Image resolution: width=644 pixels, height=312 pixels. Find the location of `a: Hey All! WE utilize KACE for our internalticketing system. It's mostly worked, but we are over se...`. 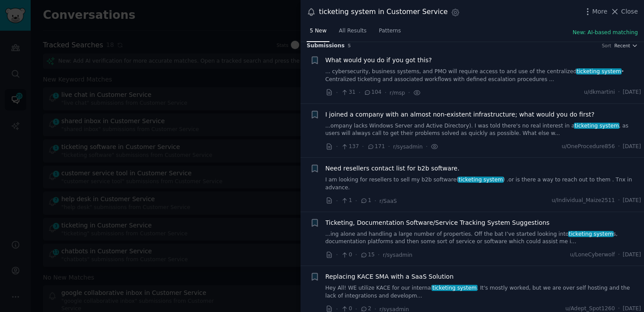

a: Hey All! WE utilize KACE for our internalticketing system. It's mostly worked, but we are over se... is located at coordinates (483, 292).